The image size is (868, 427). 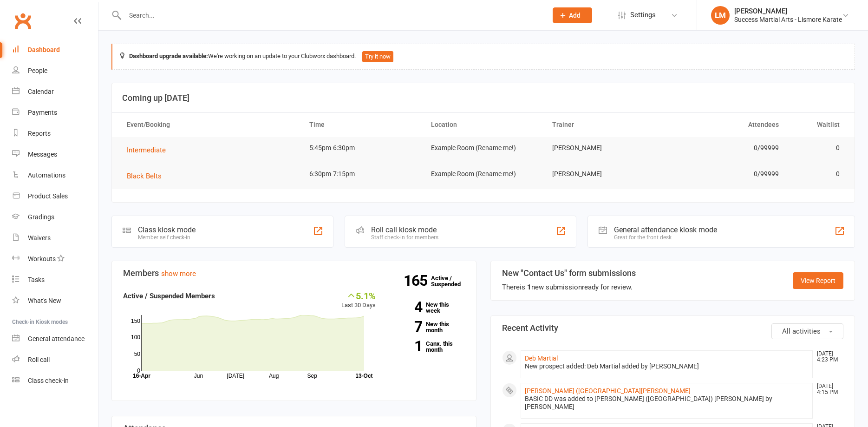 What do you see at coordinates (362, 147) in the screenshot?
I see `td: 5:45pm-6:30pm` at bounding box center [362, 147].